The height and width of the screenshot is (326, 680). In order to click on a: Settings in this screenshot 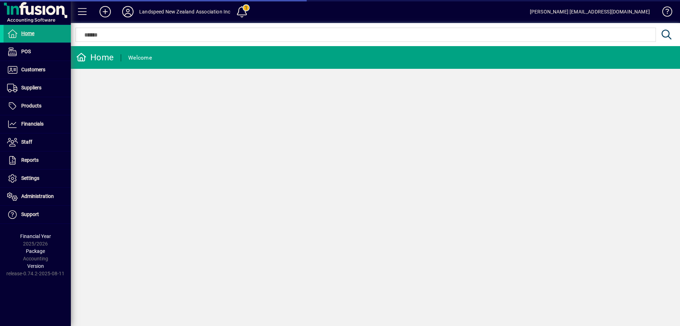, I will do `click(37, 178)`.